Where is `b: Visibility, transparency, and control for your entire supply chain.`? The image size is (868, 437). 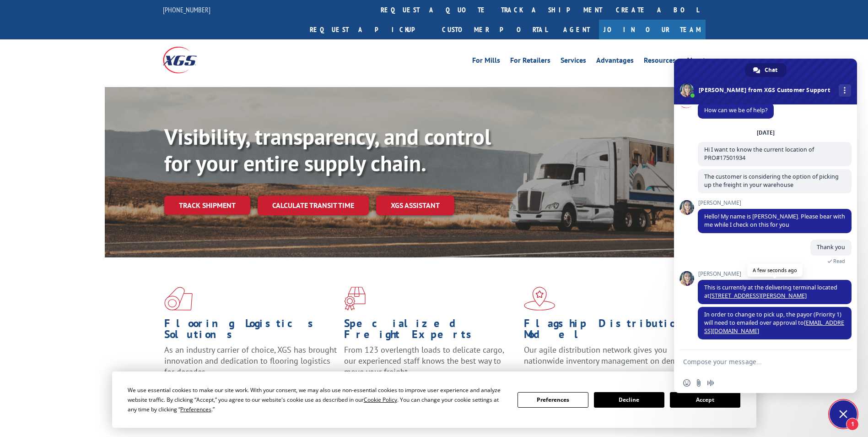
b: Visibility, transparency, and control for your entire supply chain. is located at coordinates (328, 150).